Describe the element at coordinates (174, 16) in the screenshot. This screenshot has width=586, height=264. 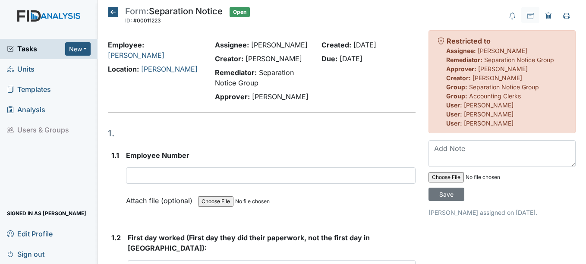
I see `div: Separation Notice` at that location.